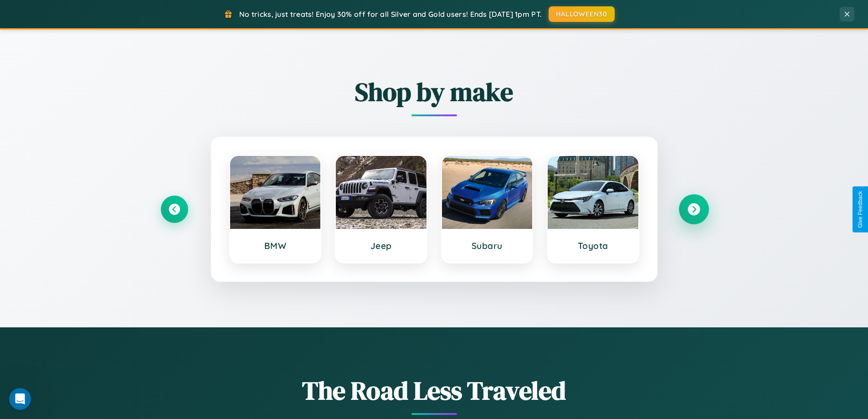  I want to click on h3: Toyota, so click(592, 245).